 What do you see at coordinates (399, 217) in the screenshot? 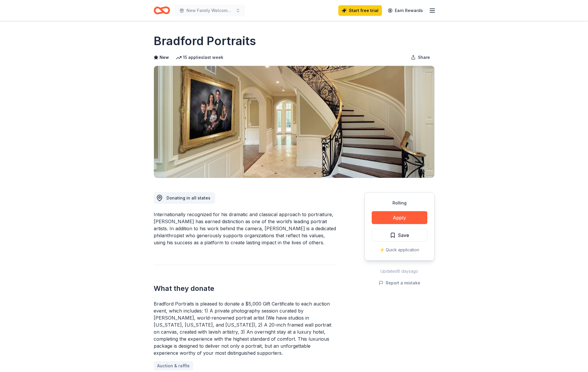
I see `button: Apply` at bounding box center [399, 217].